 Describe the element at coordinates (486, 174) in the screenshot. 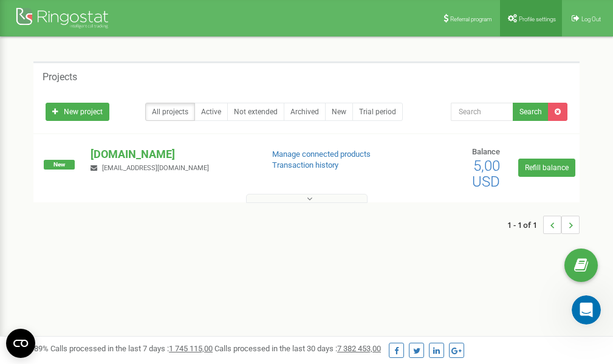

I see `span: 5,00 USD` at that location.